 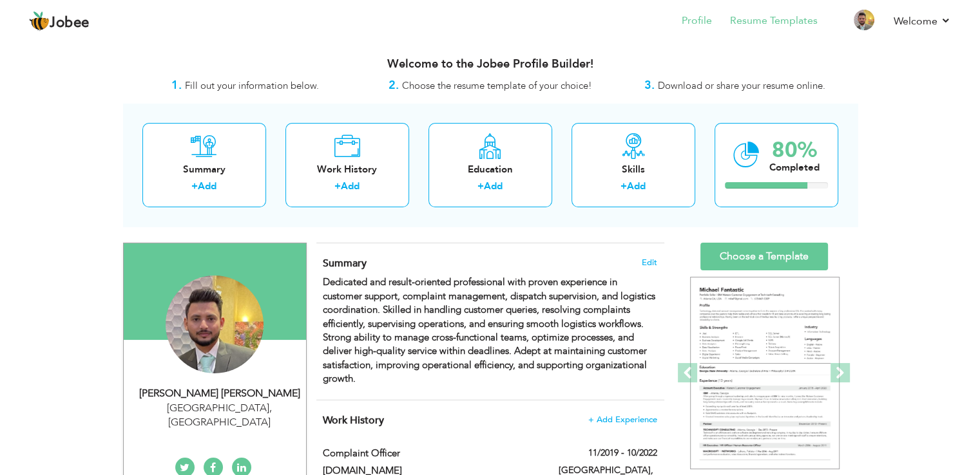 What do you see at coordinates (922, 22) in the screenshot?
I see `a: Welcome` at bounding box center [922, 22].